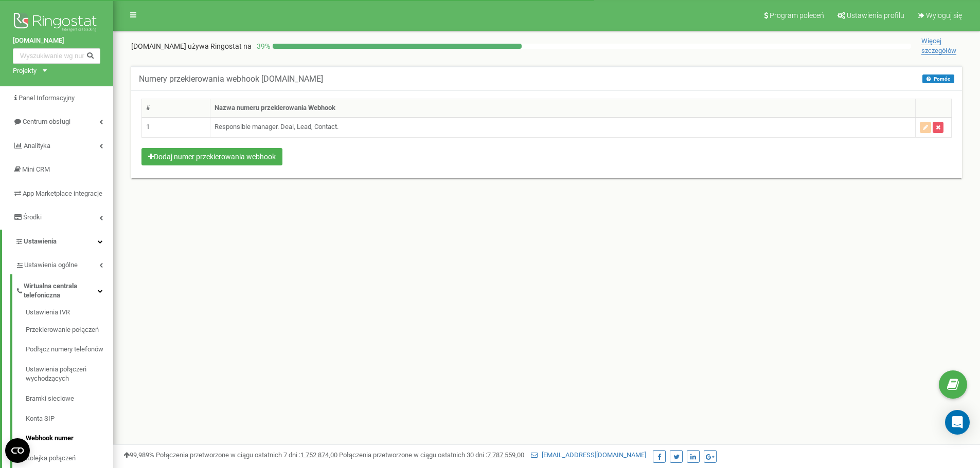  I want to click on div: Open Intercom Messenger, so click(957, 423).